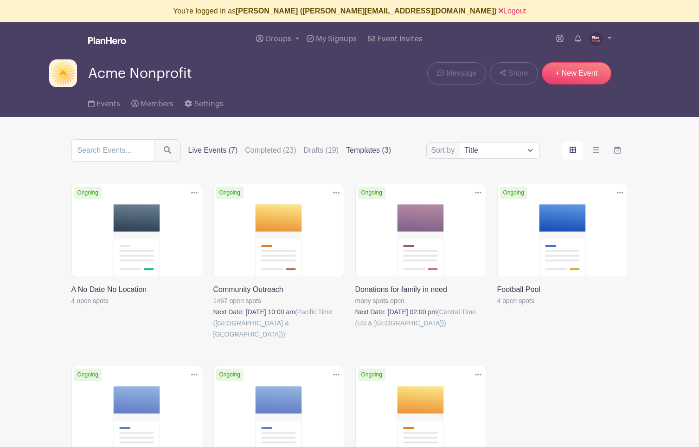 The width and height of the screenshot is (699, 447). Describe the element at coordinates (204, 102) in the screenshot. I see `a: Settings` at that location.